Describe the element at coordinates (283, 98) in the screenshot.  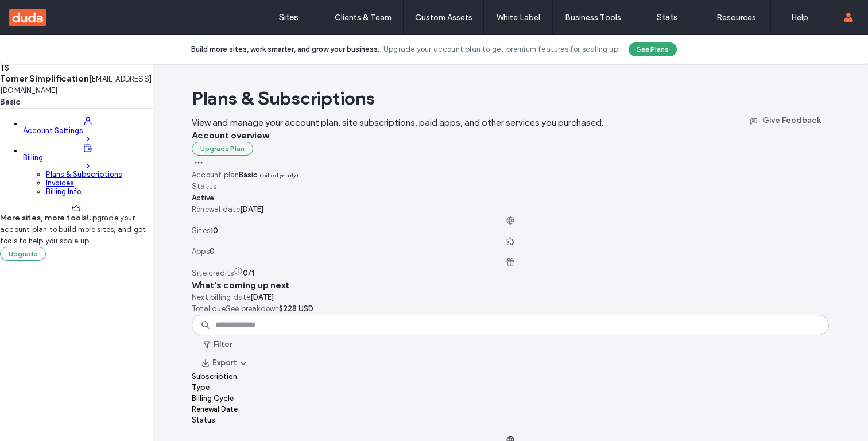
I see `span: Plans & Subscriptions` at that location.